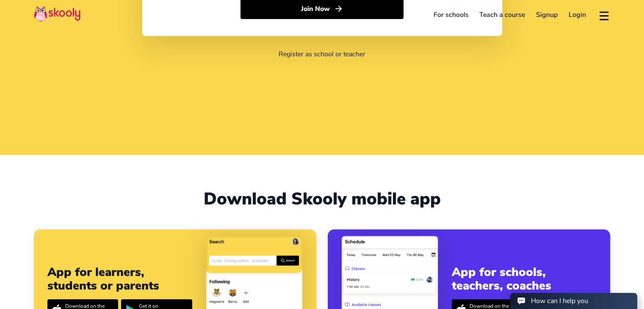 Image resolution: width=644 pixels, height=309 pixels. Describe the element at coordinates (547, 15) in the screenshot. I see `a: Signup` at that location.